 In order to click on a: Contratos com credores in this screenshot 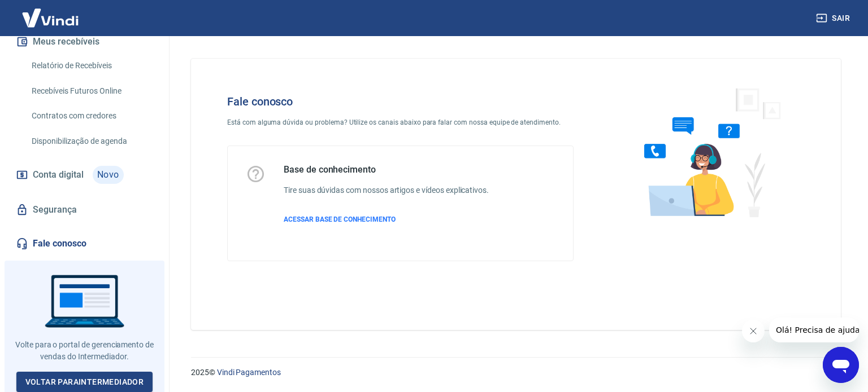, I will do `click(91, 116)`.